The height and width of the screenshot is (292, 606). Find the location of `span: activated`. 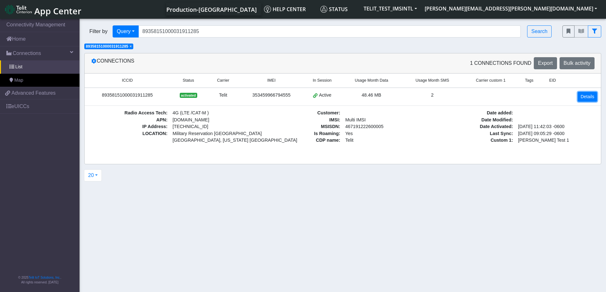

span: activated is located at coordinates (188, 95).